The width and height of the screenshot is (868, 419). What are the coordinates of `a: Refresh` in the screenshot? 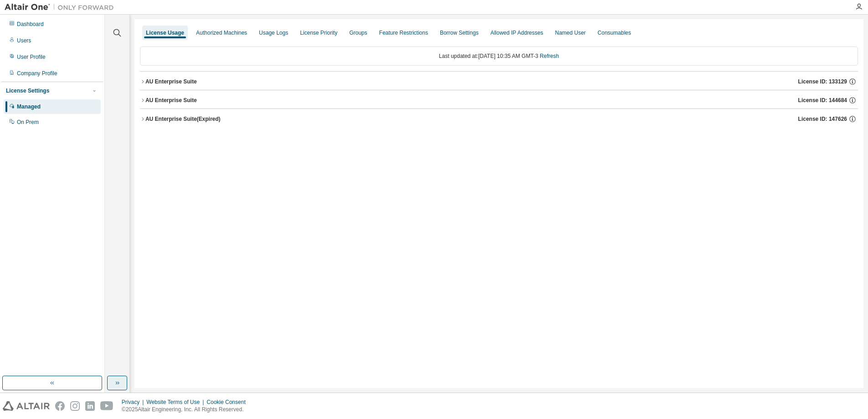 It's located at (549, 56).